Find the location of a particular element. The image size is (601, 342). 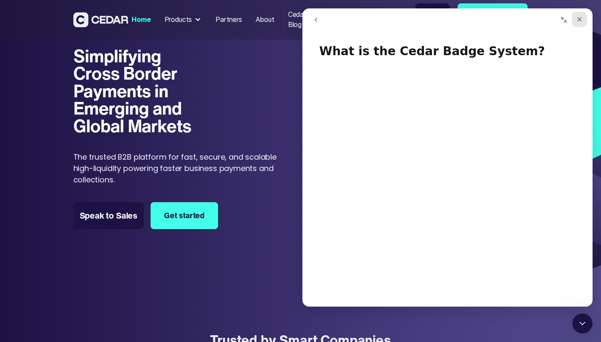

div: Partners is located at coordinates (228, 20).